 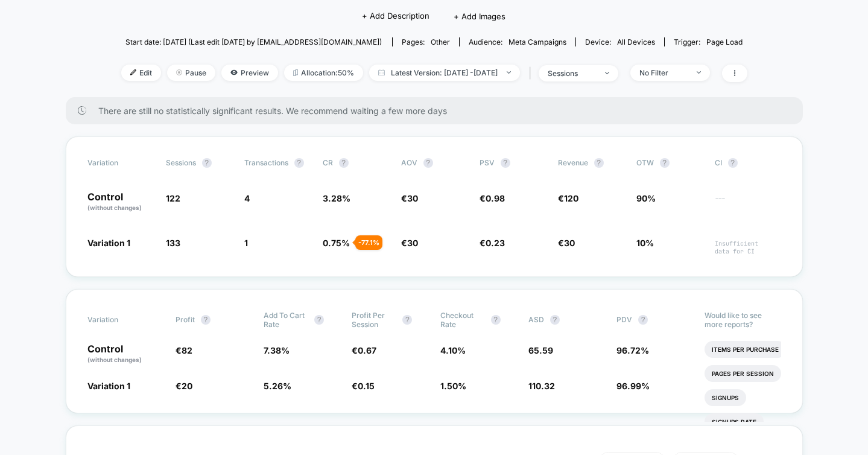 What do you see at coordinates (396, 16) in the screenshot?
I see `span: + Add Description` at bounding box center [396, 16].